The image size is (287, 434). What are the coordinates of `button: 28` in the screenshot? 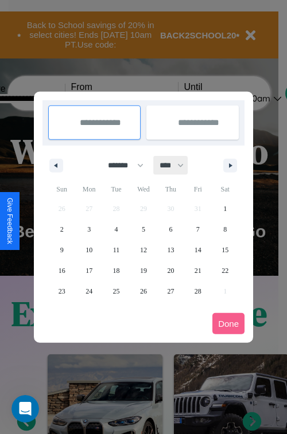 It's located at (197, 291).